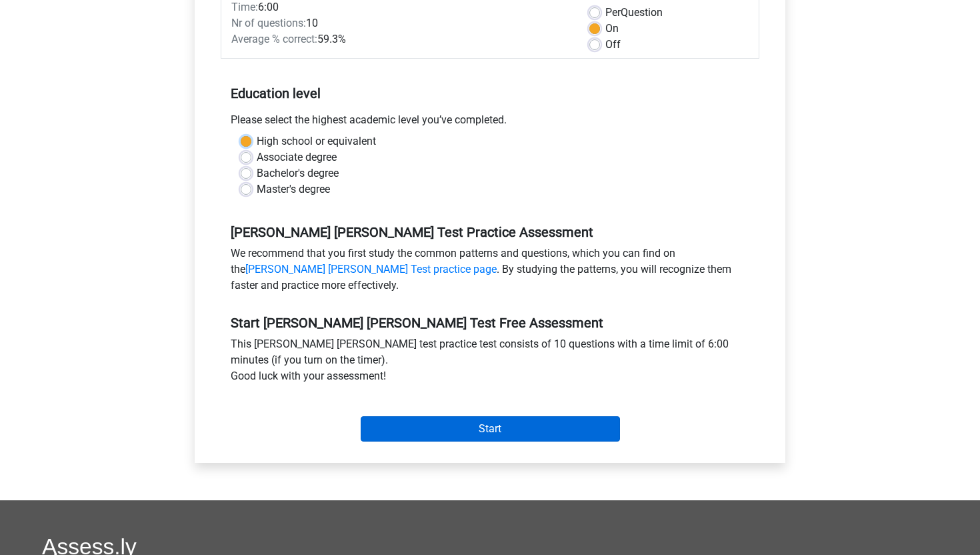  Describe the element at coordinates (612, 29) in the screenshot. I see `label: On` at that location.